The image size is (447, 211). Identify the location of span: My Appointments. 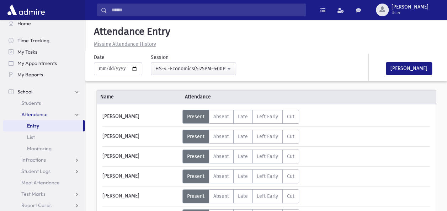
(37, 63).